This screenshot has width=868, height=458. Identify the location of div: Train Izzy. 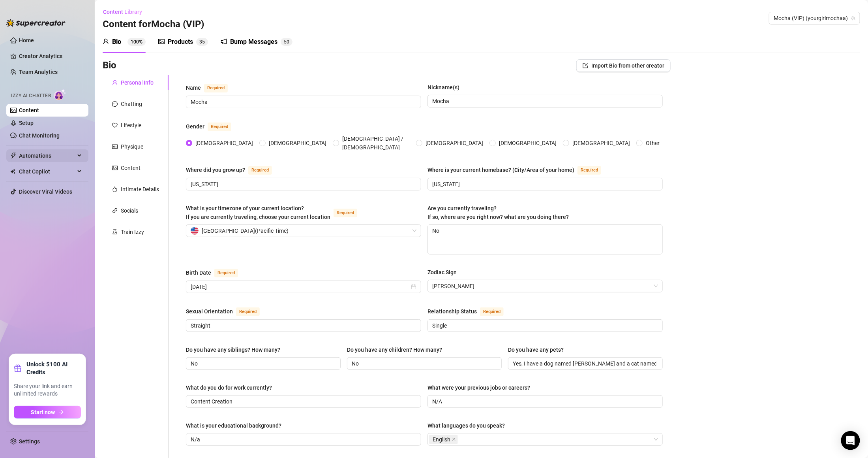
(132, 232).